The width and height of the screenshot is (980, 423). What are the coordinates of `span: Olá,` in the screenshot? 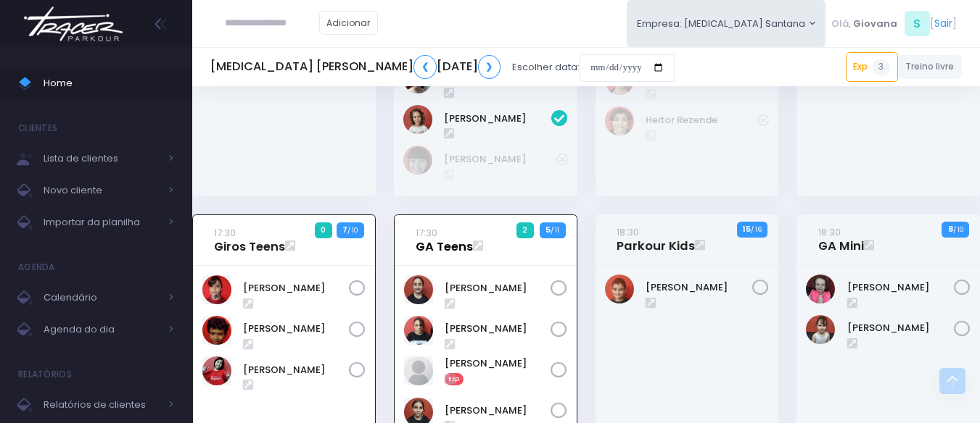 It's located at (841, 24).